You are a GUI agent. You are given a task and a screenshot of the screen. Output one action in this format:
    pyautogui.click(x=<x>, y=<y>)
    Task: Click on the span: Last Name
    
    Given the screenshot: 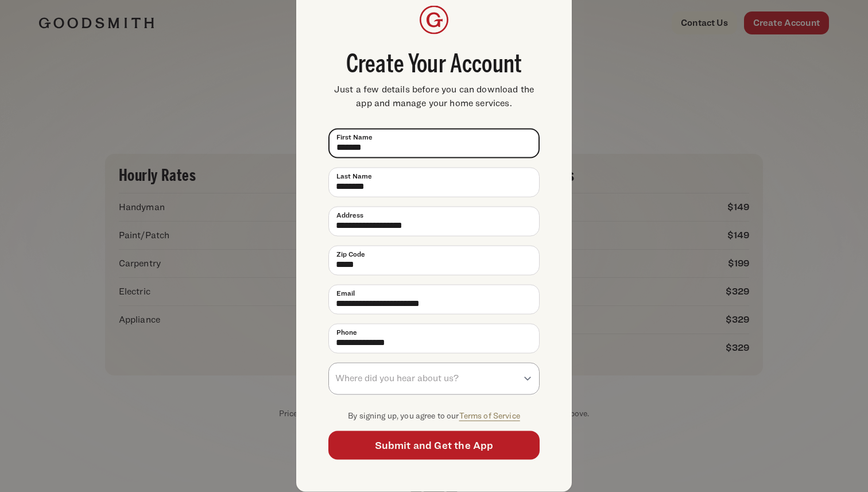 What is the action you would take?
    pyautogui.click(x=355, y=176)
    